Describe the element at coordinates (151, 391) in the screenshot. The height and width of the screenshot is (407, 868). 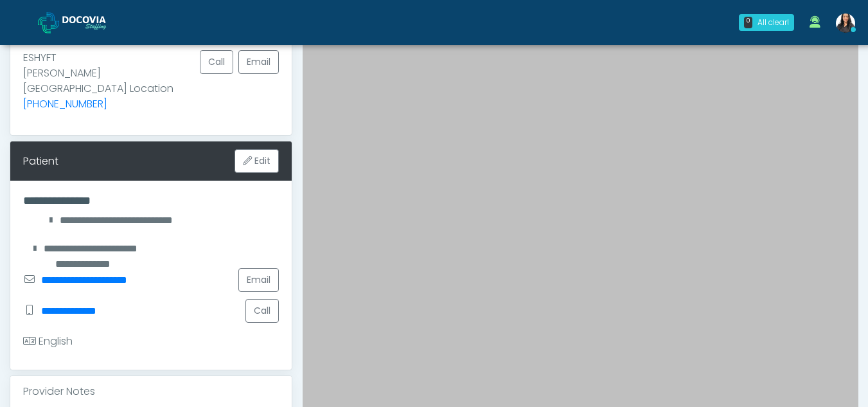
I see `div: Provider Notes` at that location.